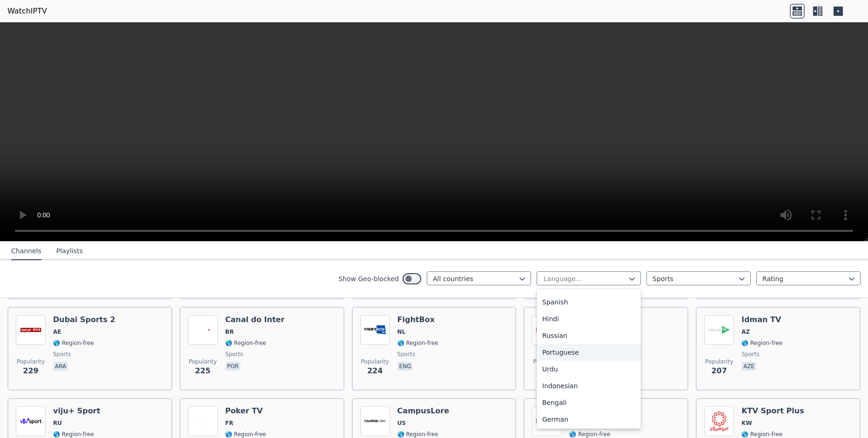 This screenshot has width=868, height=438. What do you see at coordinates (747, 423) in the screenshot?
I see `span: KW` at bounding box center [747, 423].